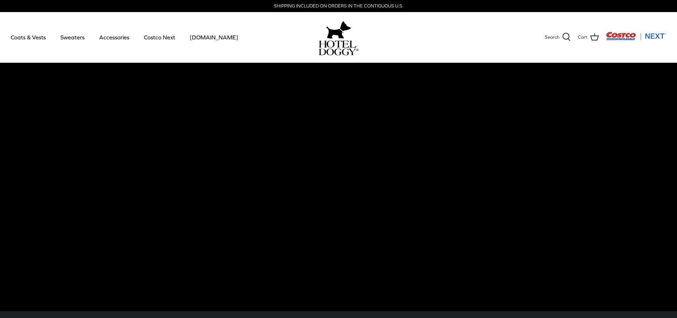 This screenshot has width=677, height=318. What do you see at coordinates (339, 48) in the screenshot?
I see `img: hoteldoggycom` at bounding box center [339, 48].